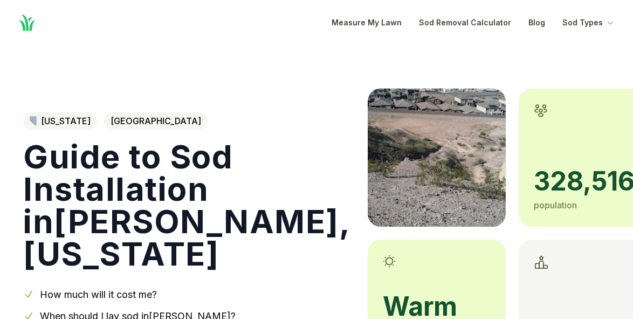 Image resolution: width=633 pixels, height=319 pixels. What do you see at coordinates (437, 157) in the screenshot?
I see `img: A picture of Henderson` at bounding box center [437, 157].